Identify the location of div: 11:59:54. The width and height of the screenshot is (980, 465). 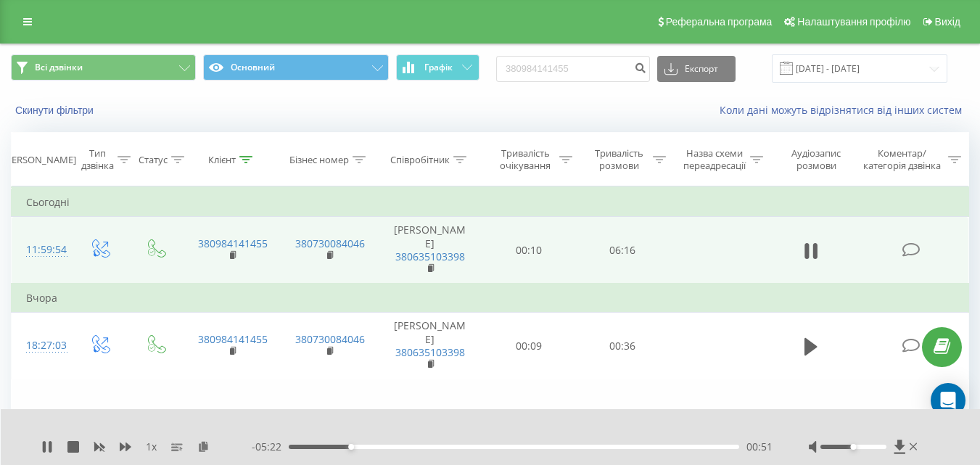
(41, 249).